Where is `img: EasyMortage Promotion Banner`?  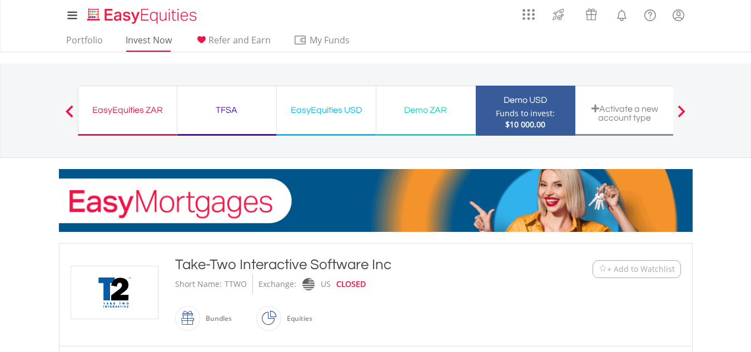
img: EasyMortage Promotion Banner is located at coordinates (376, 200).